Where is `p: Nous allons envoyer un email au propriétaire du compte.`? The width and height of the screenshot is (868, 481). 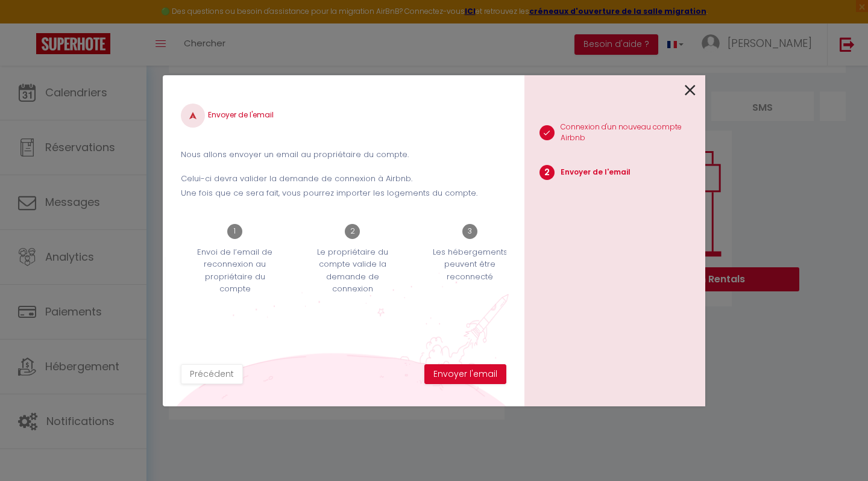
p: Nous allons envoyer un email au propriétaire du compte. is located at coordinates (343, 155).